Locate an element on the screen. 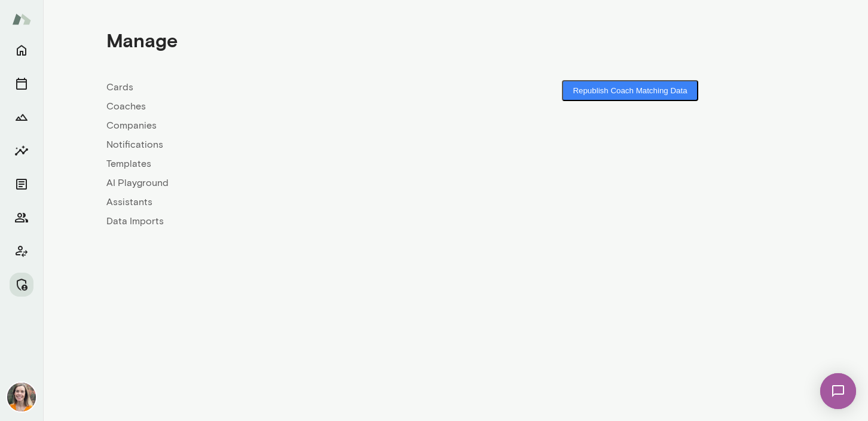 This screenshot has width=868, height=421. a: Coaches is located at coordinates (281, 106).